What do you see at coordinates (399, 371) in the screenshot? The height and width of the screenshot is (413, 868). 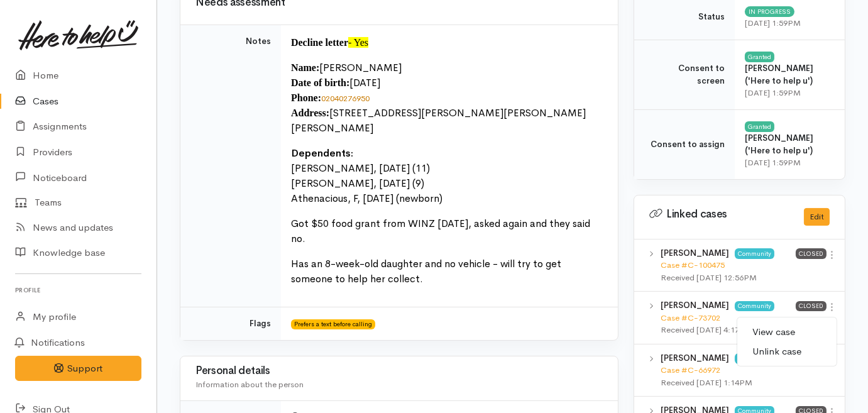 I see `h3: Personal details` at bounding box center [399, 371].